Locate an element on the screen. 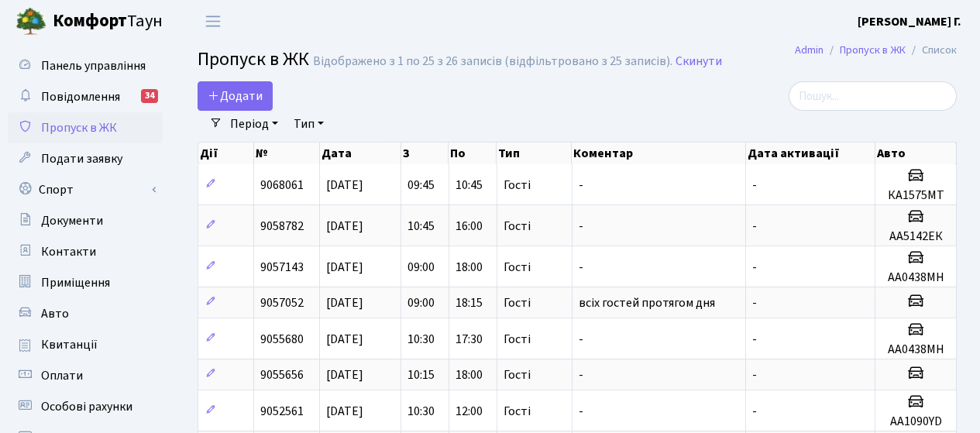 The height and width of the screenshot is (433, 980). span: 9052561 is located at coordinates (282, 411).